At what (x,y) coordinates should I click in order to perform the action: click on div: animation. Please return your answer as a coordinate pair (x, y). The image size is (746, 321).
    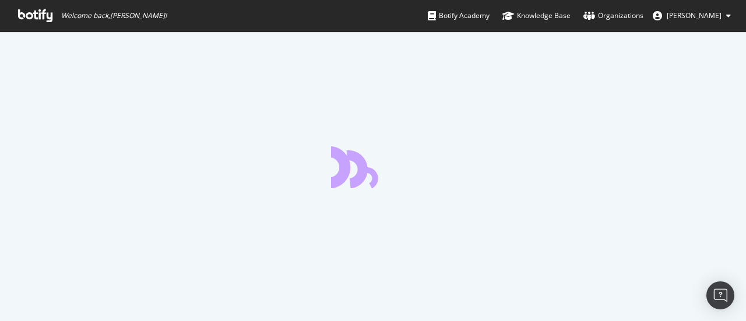
    Looking at the image, I should click on (373, 167).